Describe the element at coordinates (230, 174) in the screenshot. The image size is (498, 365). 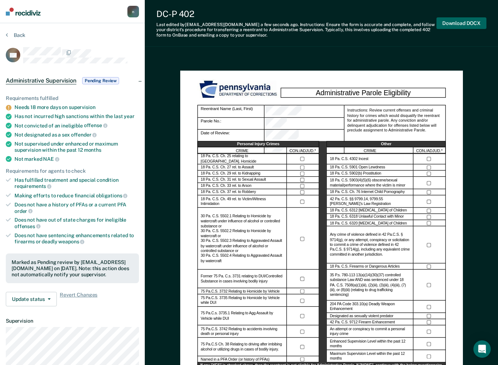
I see `label: 18 Pa. C.S. Ch. 29 rel. to Kidnapping` at that location.